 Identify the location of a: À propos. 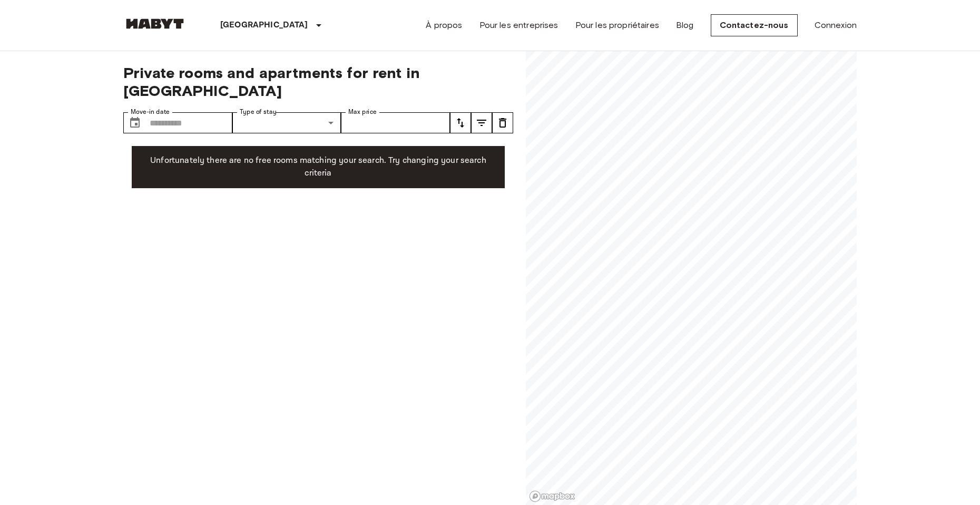
(443, 25).